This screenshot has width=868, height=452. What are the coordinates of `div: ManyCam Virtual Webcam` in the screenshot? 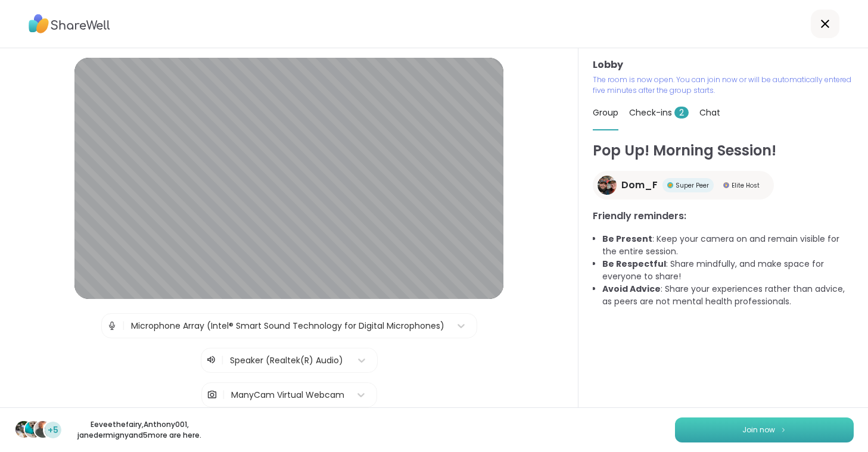 It's located at (288, 395).